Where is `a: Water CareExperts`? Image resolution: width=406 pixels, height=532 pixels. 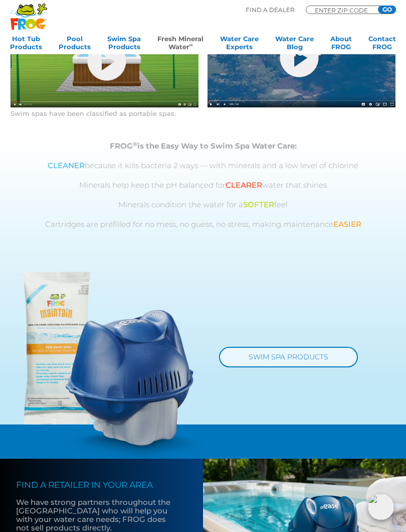
a: Water CareExperts is located at coordinates (240, 45).